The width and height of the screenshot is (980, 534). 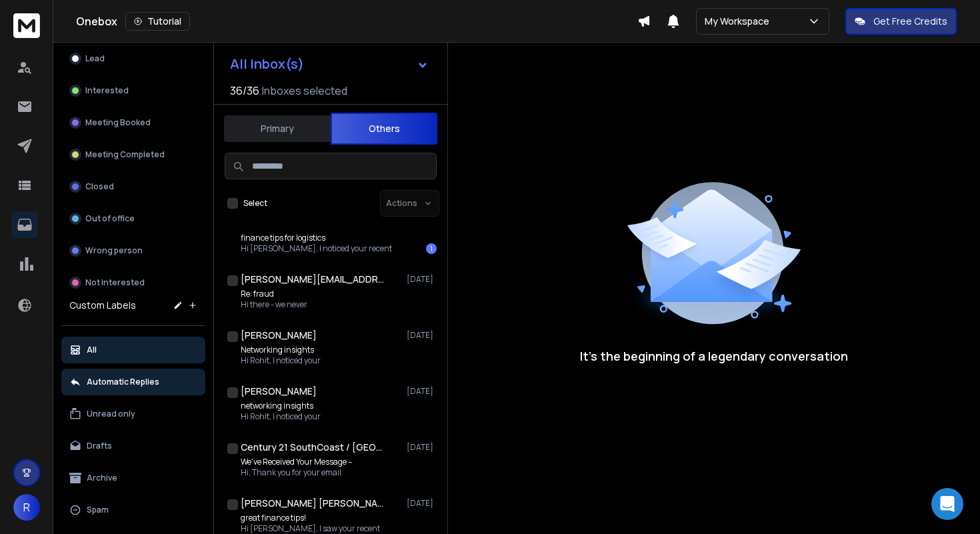 I want to click on div: 1, so click(x=431, y=249).